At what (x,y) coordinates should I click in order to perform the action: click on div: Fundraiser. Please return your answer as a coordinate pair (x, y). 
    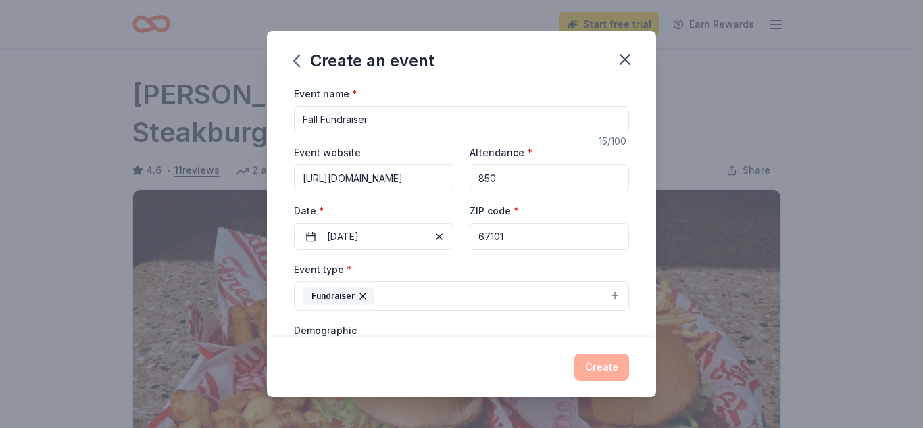
    Looking at the image, I should click on (338, 296).